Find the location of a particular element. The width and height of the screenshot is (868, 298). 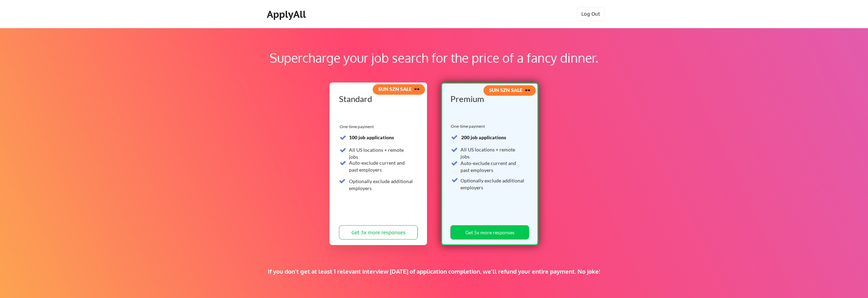

div: Standard is located at coordinates (377, 99).